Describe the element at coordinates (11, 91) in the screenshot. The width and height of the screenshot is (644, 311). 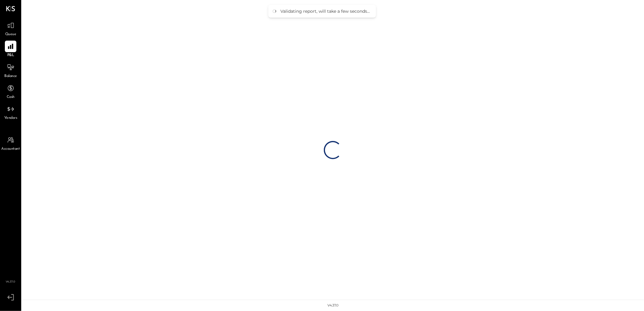
I see `a: Cash` at that location.